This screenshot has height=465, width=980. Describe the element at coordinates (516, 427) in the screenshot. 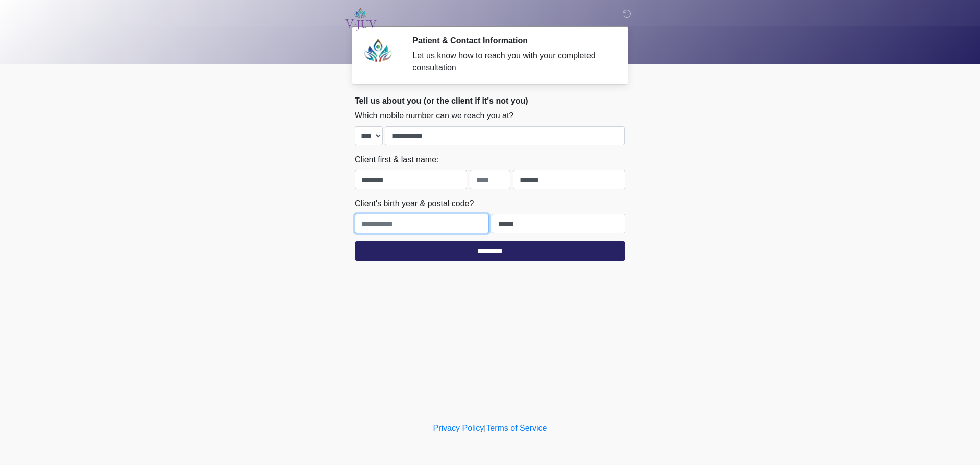

I see `a: Terms of Service` at that location.